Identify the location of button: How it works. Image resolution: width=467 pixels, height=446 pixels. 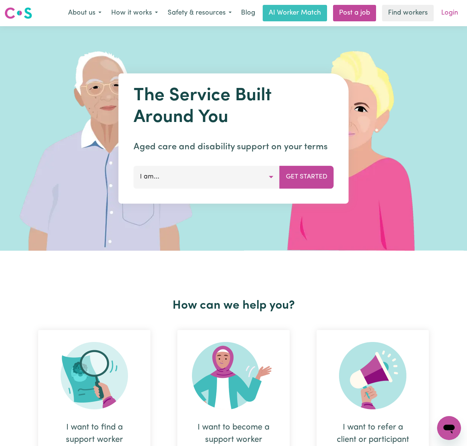
(134, 13).